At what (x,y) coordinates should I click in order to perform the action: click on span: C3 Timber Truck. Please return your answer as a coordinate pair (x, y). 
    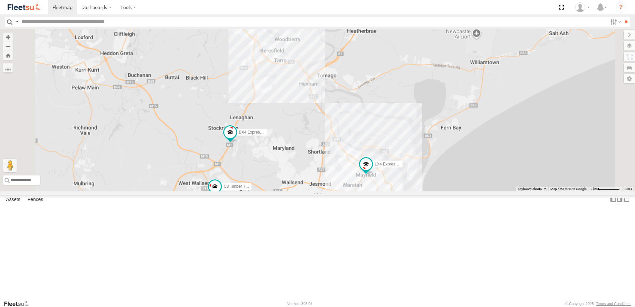
    Looking at the image, I should click on (238, 187).